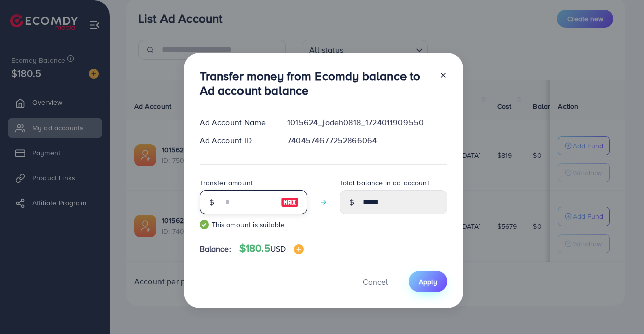 The height and width of the screenshot is (334, 644). I want to click on span: Balance:, so click(215, 249).